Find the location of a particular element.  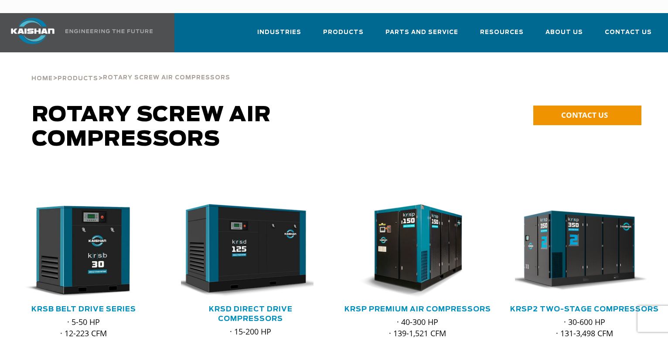

img: krsd125 is located at coordinates (244, 251).